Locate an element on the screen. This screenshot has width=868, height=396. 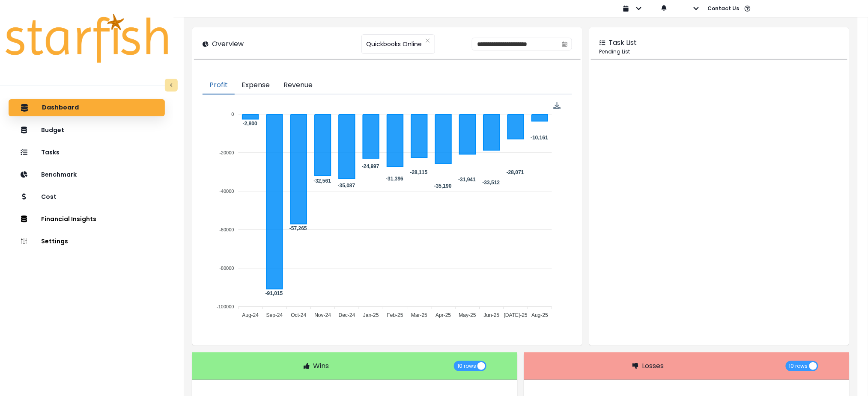
button: Cost is located at coordinates (87, 197).